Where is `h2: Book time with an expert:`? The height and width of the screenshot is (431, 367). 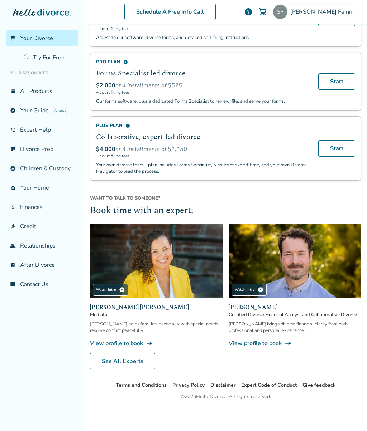
h2: Book time with an expert: is located at coordinates (225, 211).